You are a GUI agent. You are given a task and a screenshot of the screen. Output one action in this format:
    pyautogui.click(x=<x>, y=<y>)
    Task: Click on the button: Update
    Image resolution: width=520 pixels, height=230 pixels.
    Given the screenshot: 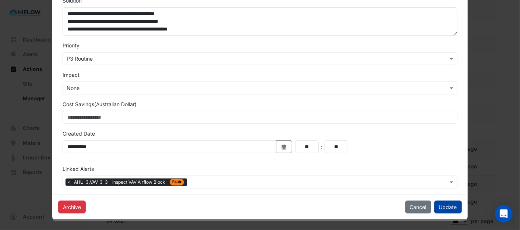 What is the action you would take?
    pyautogui.click(x=448, y=207)
    